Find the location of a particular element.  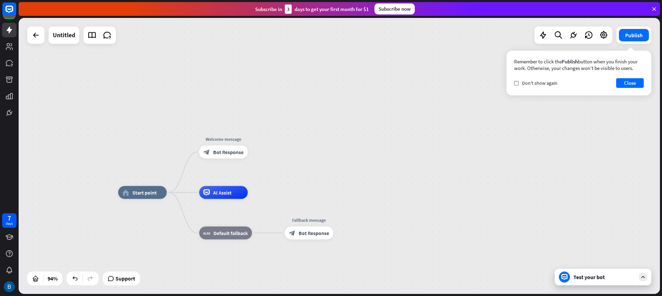

div: Untitled is located at coordinates (64, 35).